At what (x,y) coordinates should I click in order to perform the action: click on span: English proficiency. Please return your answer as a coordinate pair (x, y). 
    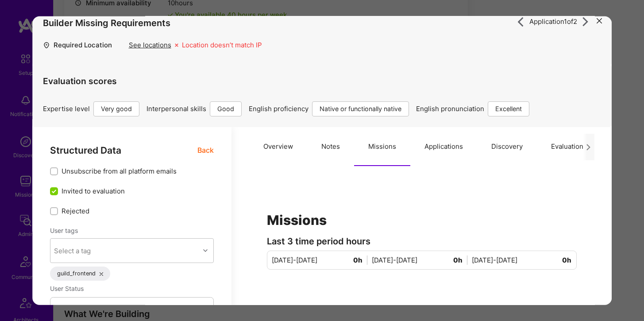
    Looking at the image, I should click on (278, 108).